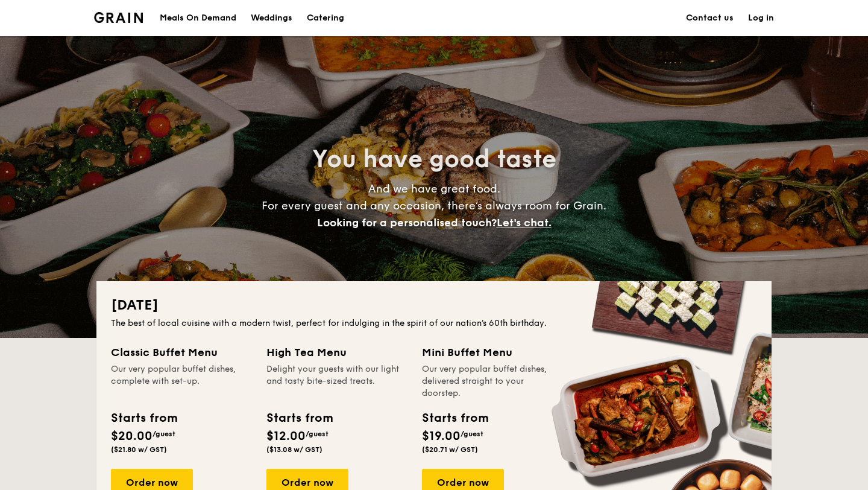 This screenshot has width=868, height=490. What do you see at coordinates (434, 159) in the screenshot?
I see `span: You have good taste` at bounding box center [434, 159].